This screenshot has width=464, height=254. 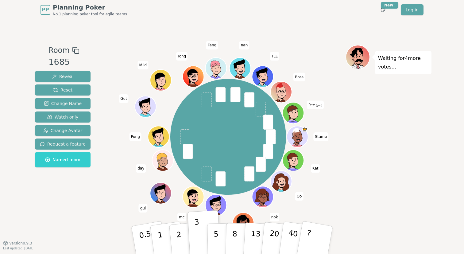 I want to click on span: Named room, so click(x=63, y=159).